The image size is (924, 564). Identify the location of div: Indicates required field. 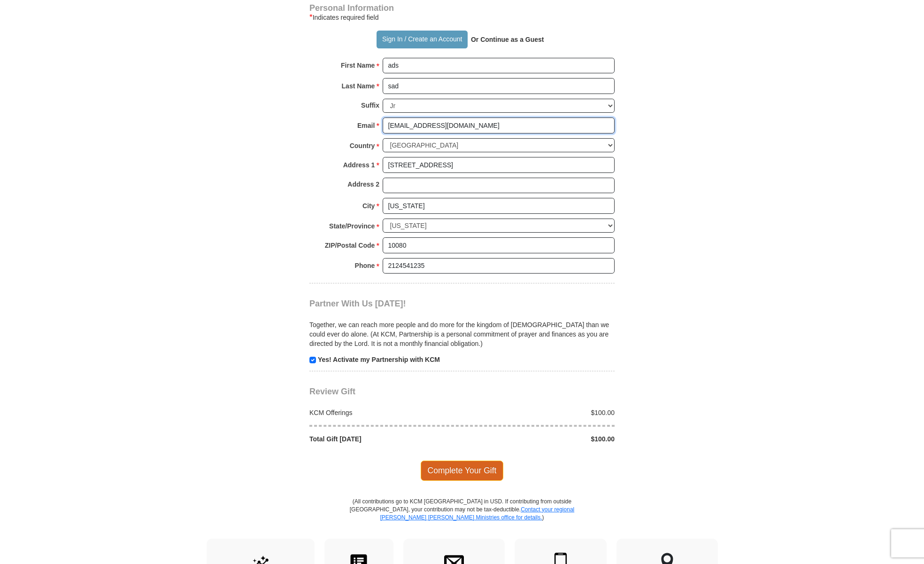
(462, 17).